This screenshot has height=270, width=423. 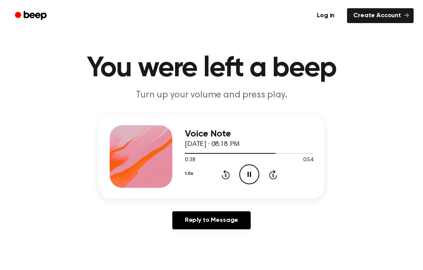 I want to click on span: 0:38, so click(x=190, y=160).